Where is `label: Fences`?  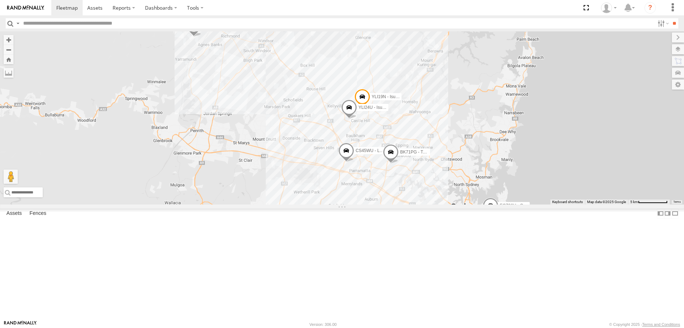 label: Fences is located at coordinates (38, 213).